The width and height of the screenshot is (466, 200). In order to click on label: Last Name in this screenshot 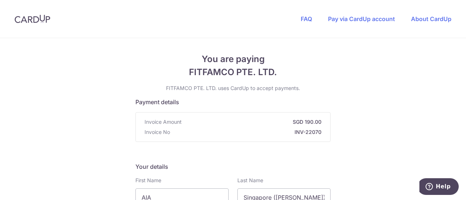, I will do `click(250, 181)`.